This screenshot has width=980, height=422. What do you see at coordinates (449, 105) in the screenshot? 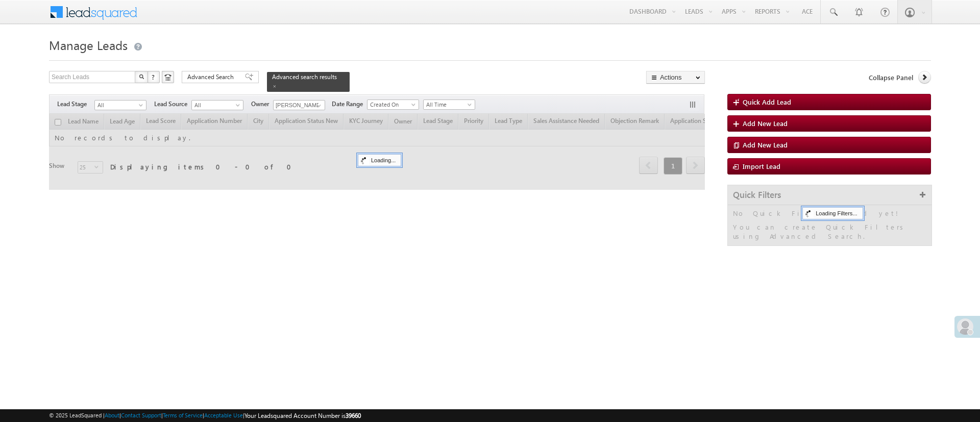
I see `a: All Time` at bounding box center [449, 105].